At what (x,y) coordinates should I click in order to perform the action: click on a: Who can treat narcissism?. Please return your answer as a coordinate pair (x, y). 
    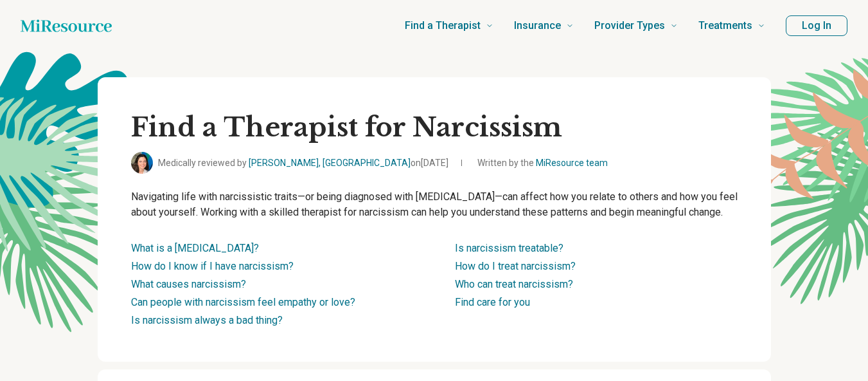
    Looking at the image, I should click on (514, 283).